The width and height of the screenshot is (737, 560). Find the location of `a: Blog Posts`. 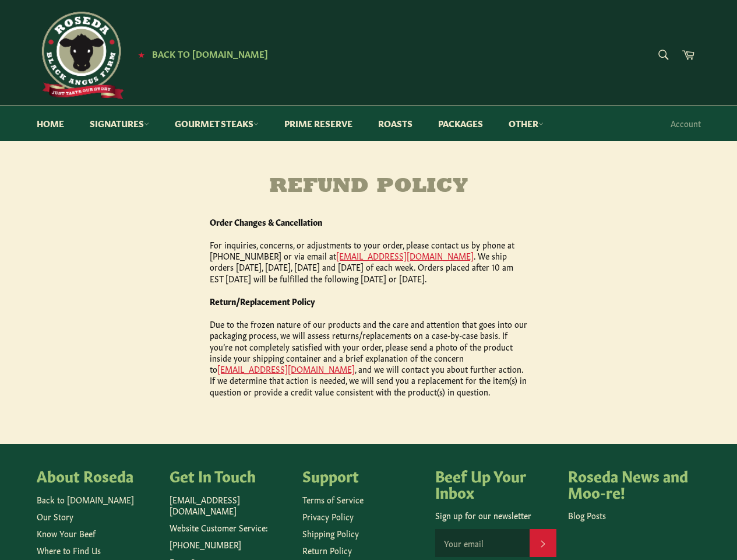

a: Blog Posts is located at coordinates (587, 515).